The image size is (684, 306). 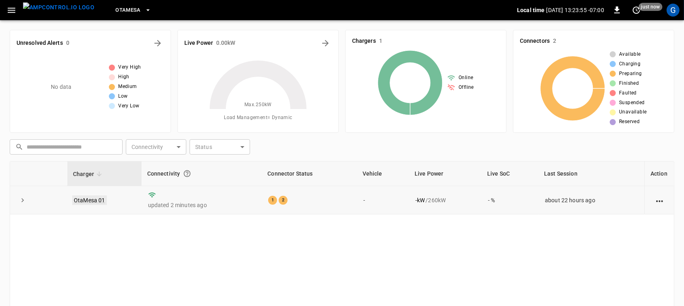 I want to click on p: updated 2 minutes ago, so click(x=202, y=205).